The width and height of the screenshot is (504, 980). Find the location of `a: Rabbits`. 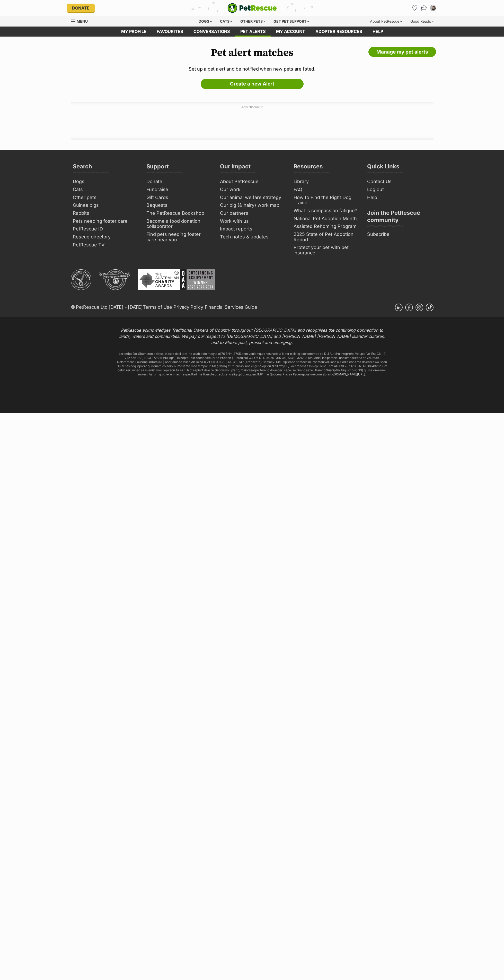

a: Rabbits is located at coordinates (105, 213).